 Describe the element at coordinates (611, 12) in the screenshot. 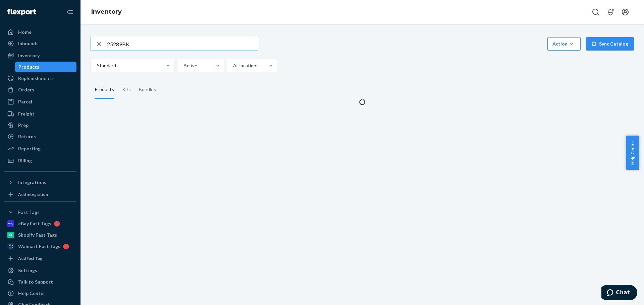

I see `button: Open notifications` at that location.